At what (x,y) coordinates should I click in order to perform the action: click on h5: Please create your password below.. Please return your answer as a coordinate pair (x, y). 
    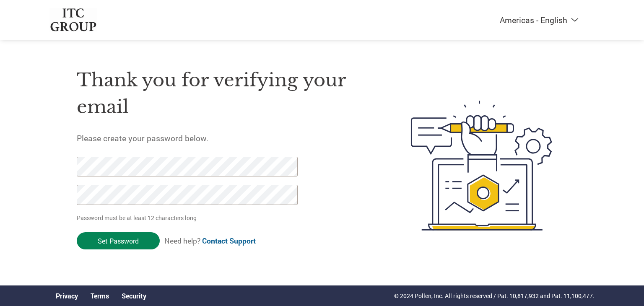
    Looking at the image, I should click on (224, 138).